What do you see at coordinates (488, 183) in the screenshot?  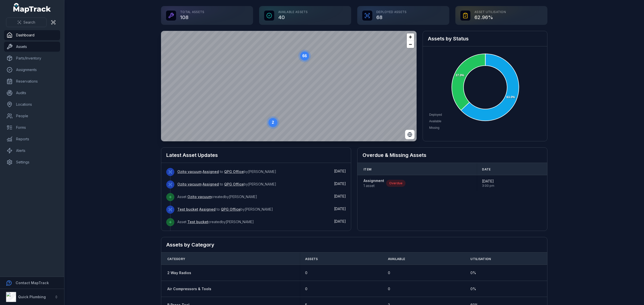 I see `time: 29/07/2025, 3:00:00 pm` at bounding box center [488, 183].